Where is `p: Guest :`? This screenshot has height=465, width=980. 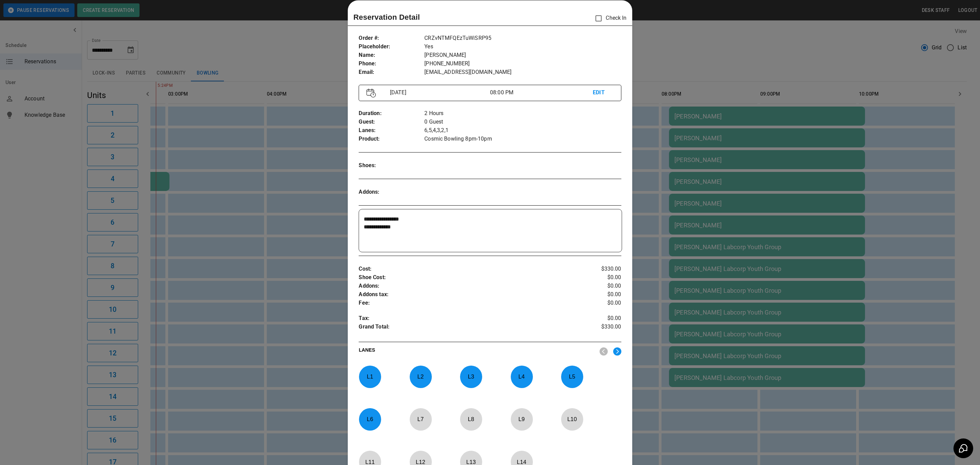 p: Guest : is located at coordinates (392, 122).